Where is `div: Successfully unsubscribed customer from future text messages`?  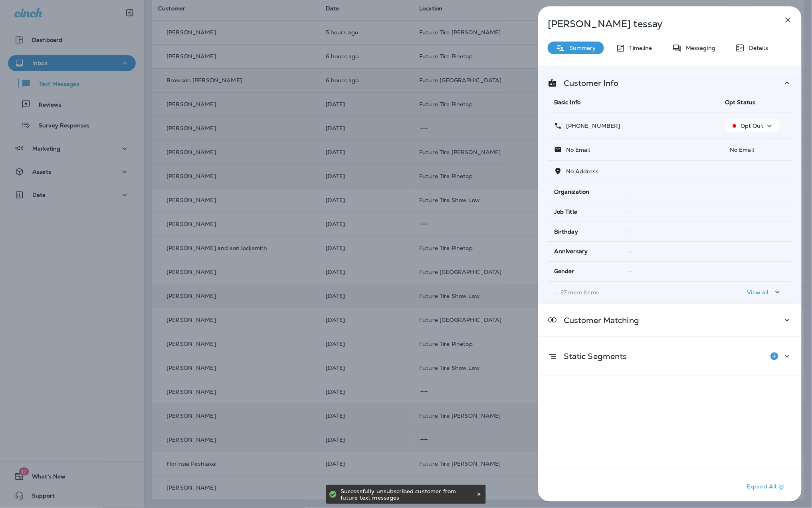 div: Successfully unsubscribed customer from future text messages is located at coordinates (408, 494).